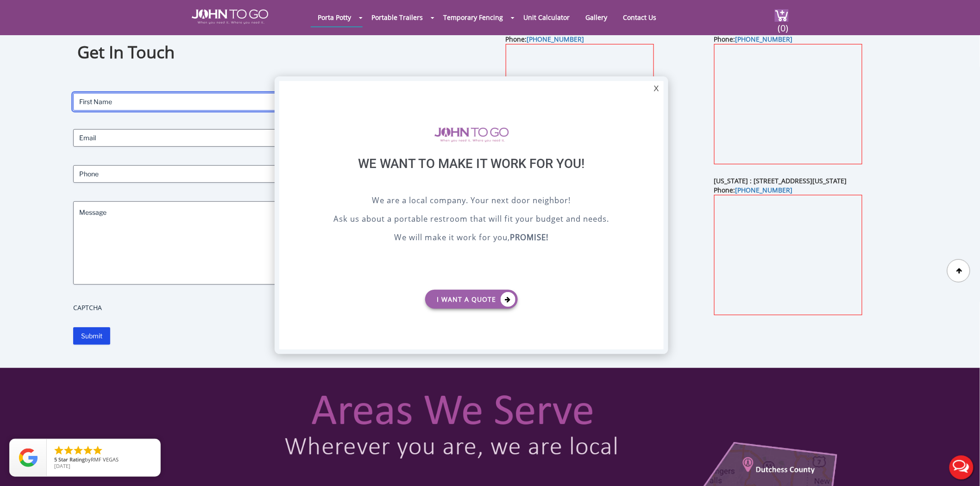 This screenshot has width=980, height=486. What do you see at coordinates (471, 135) in the screenshot?
I see `img: logo of viptogo` at bounding box center [471, 135].